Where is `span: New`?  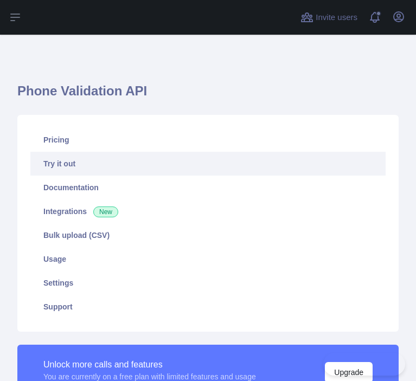 span: New is located at coordinates (106, 212).